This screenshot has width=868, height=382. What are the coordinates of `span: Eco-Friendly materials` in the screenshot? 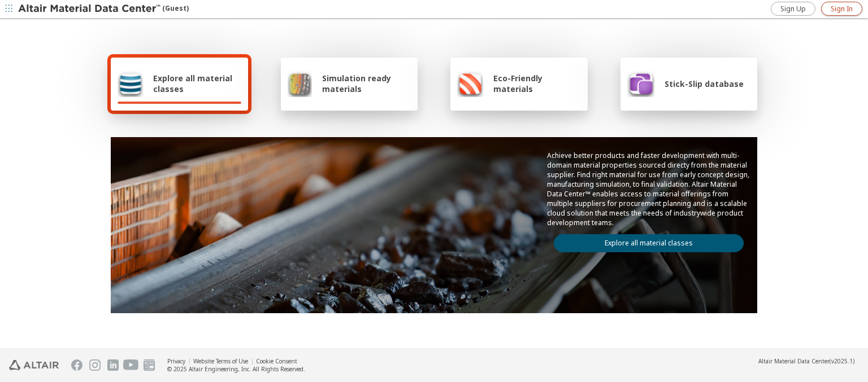 It's located at (537, 84).